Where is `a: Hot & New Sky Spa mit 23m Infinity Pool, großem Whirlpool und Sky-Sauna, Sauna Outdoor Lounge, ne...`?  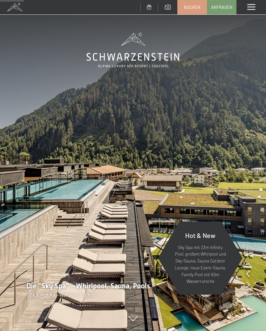 a: Hot & New Sky Spa mit 23m Infinity Pool, großem Whirlpool und Sky-Sauna, Sauna Outdoor Lounge, ne... is located at coordinates (200, 258).